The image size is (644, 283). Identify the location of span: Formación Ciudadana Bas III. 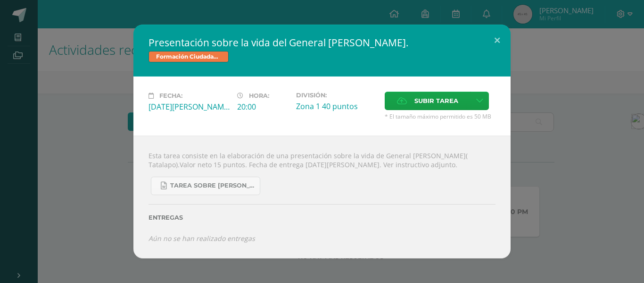
(188, 57).